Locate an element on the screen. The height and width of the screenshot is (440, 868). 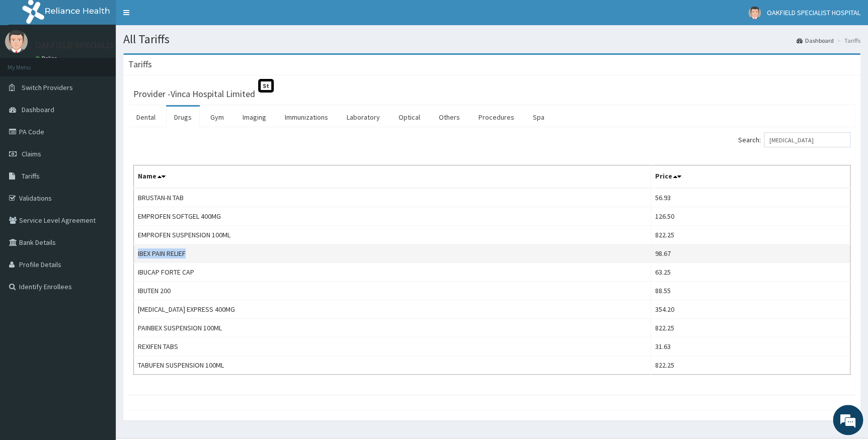
h3: Tariffs is located at coordinates (140, 65).